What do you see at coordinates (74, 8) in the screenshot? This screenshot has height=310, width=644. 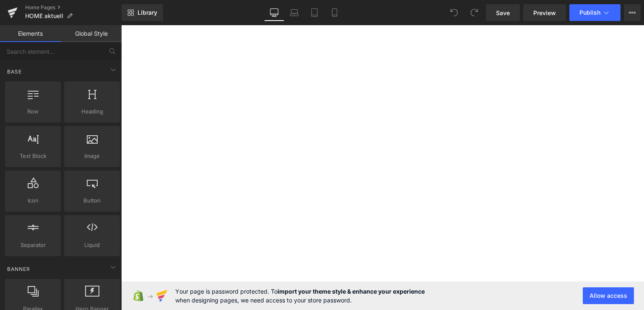 I see `a: Home Pages` at bounding box center [74, 8].